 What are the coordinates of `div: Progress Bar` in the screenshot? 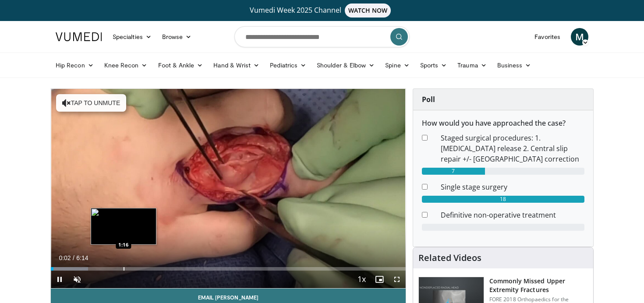 It's located at (228, 269).